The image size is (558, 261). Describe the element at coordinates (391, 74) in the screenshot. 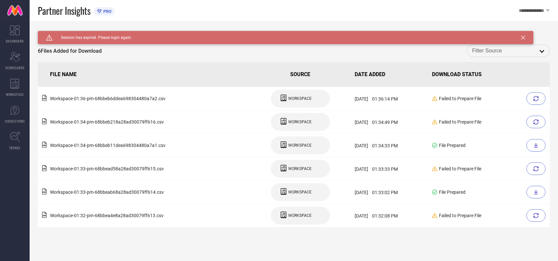

I see `th: DATE ADDED` at that location.